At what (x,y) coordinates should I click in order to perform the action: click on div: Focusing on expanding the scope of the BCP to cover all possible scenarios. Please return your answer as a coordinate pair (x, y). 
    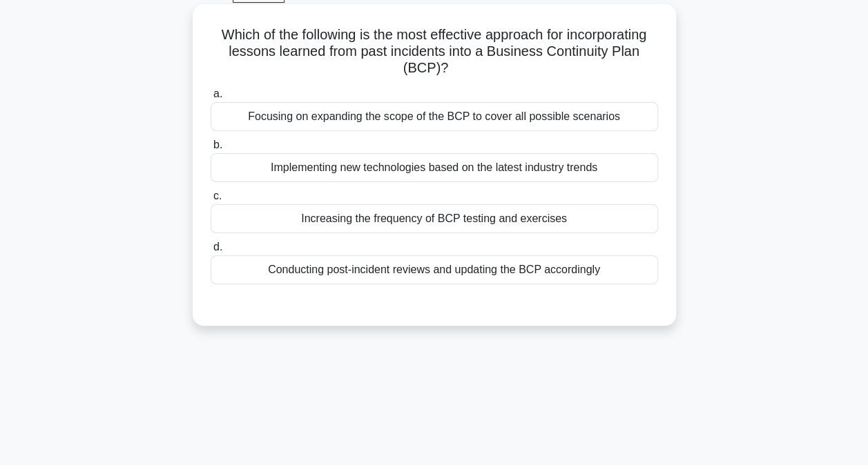
    Looking at the image, I should click on (434, 117).